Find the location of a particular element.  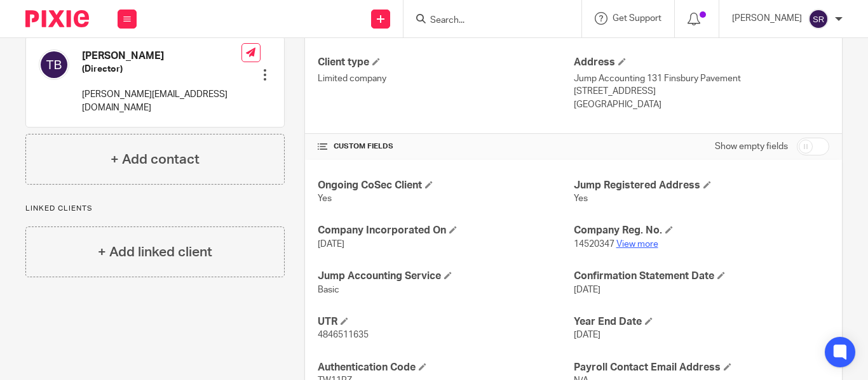

p: Linked clients is located at coordinates (155, 209).